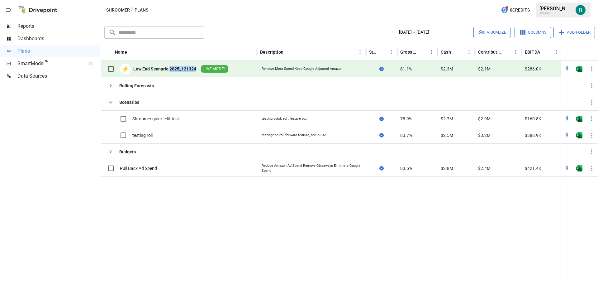 The image size is (598, 284). Describe the element at coordinates (556, 13) in the screenshot. I see `div: Shroomer` at that location.